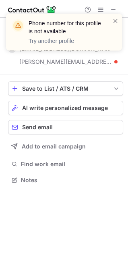  I want to click on div: Save to List / ATS / CRM, so click(66, 89).